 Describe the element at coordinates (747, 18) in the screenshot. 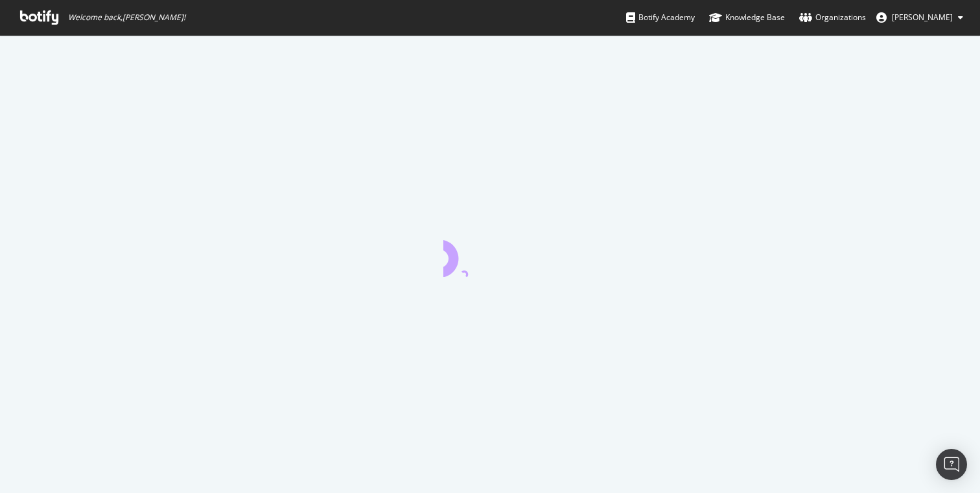

I see `div: Knowledge Base` at that location.